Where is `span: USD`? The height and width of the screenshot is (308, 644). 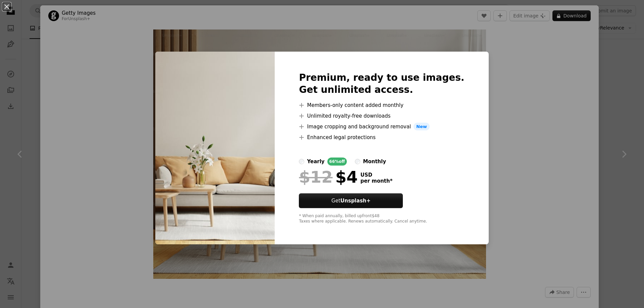 span: USD is located at coordinates (376, 175).